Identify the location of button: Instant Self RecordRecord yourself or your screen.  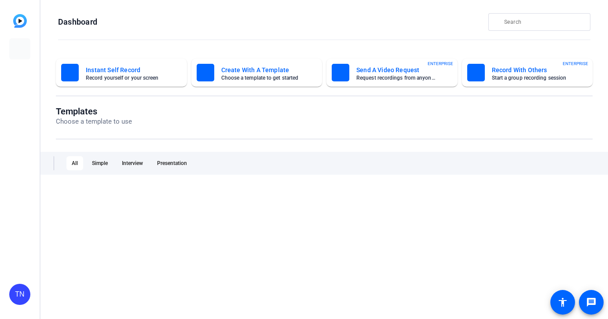
(122, 73).